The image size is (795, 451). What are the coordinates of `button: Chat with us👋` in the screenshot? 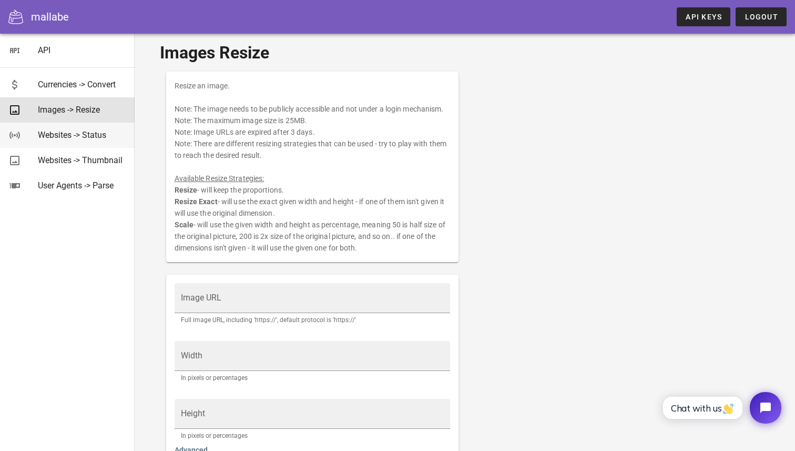 It's located at (51, 25).